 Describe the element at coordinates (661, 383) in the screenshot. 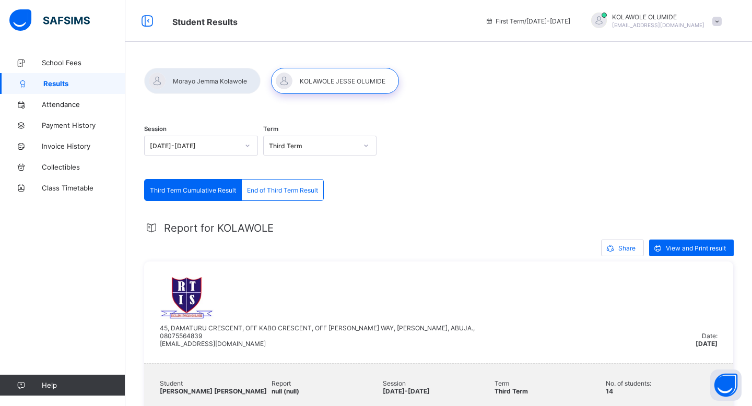

I see `span: No. of students:` at that location.